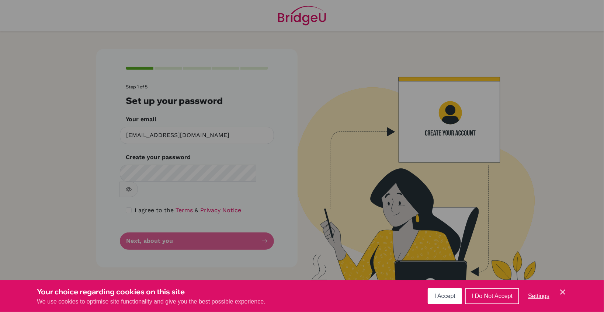 The height and width of the screenshot is (312, 604). I want to click on button: I Accept, so click(445, 296).